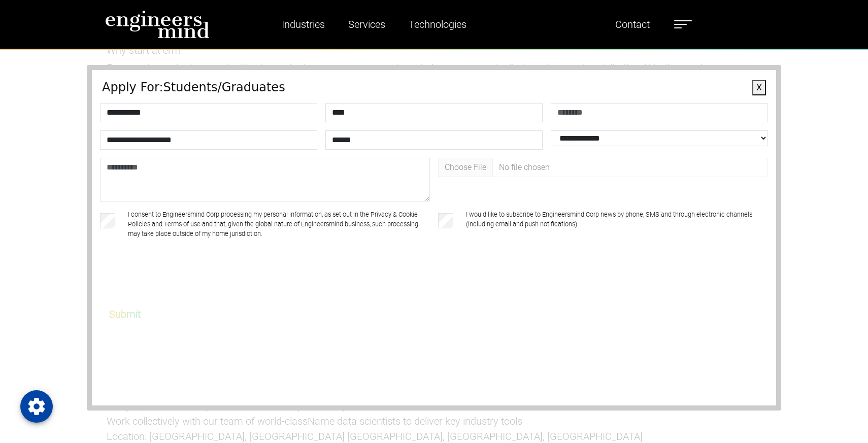 The width and height of the screenshot is (868, 443). I want to click on img: logo, so click(157, 25).